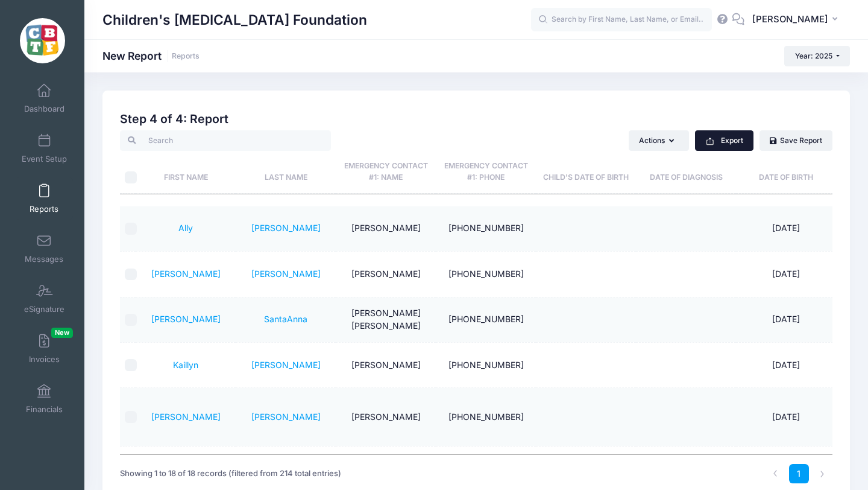 The width and height of the screenshot is (868, 490). I want to click on span: Dashboard, so click(44, 108).